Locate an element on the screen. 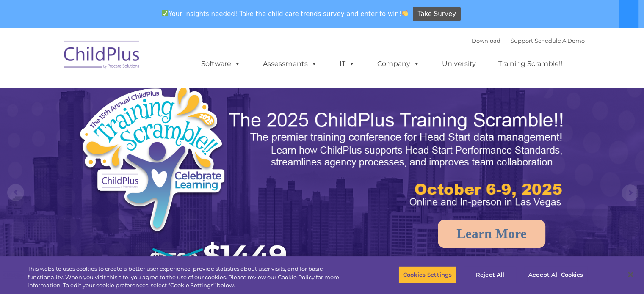 This screenshot has width=644, height=294. a: Take Survey is located at coordinates (436, 14).